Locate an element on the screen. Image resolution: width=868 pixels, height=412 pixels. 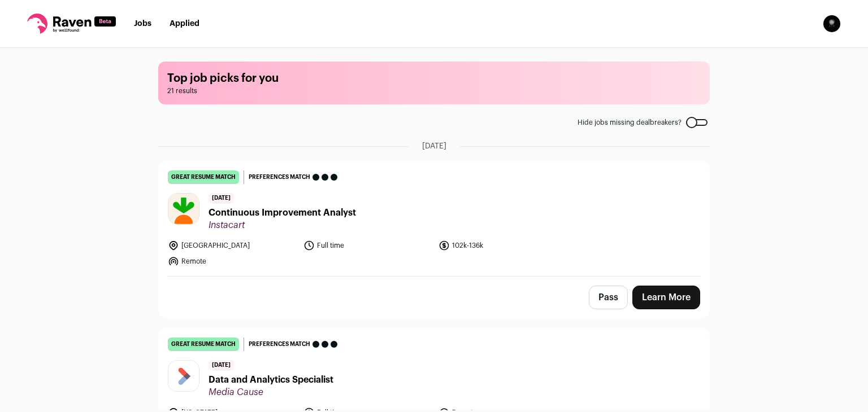
span: Hide jobs missing dealbreakers? is located at coordinates (630, 122).